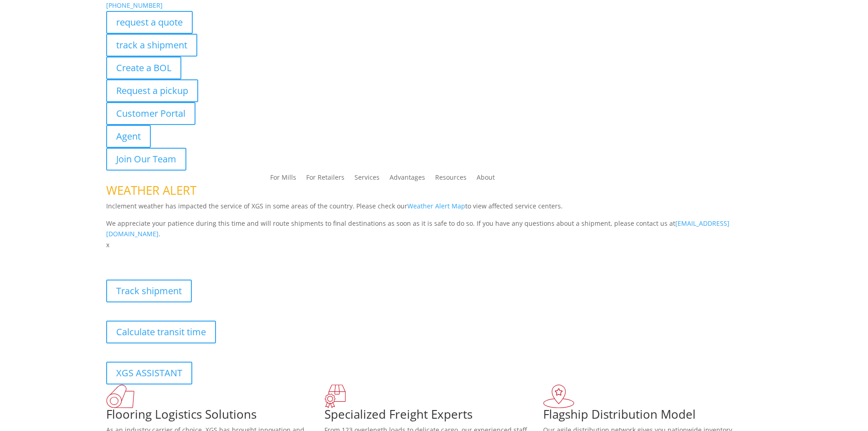 This screenshot has width=868, height=431. Describe the element at coordinates (151, 113) in the screenshot. I see `a: Customer Portal` at that location.